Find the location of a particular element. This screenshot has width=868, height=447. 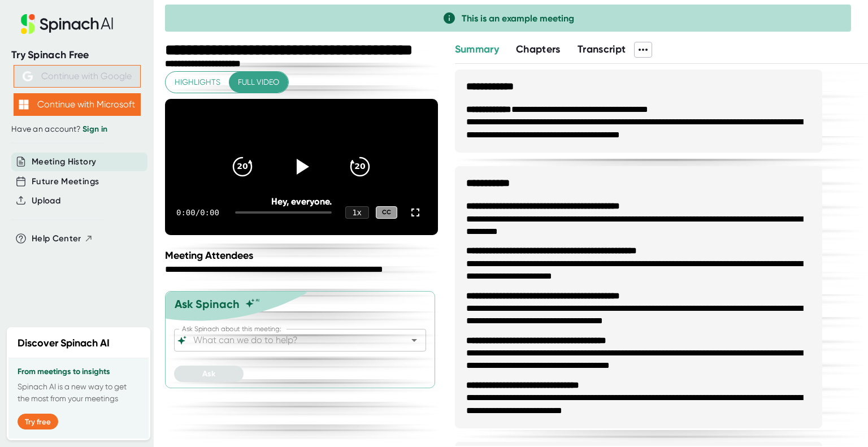

span: Upload is located at coordinates (46, 201).